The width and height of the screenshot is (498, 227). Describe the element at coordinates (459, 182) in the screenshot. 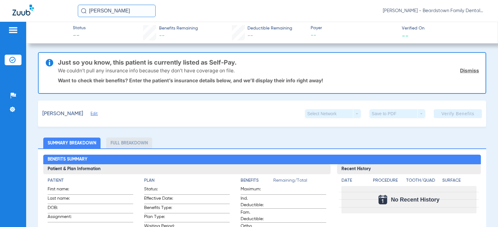

I see `app-breakdown-title: Surface` at that location.